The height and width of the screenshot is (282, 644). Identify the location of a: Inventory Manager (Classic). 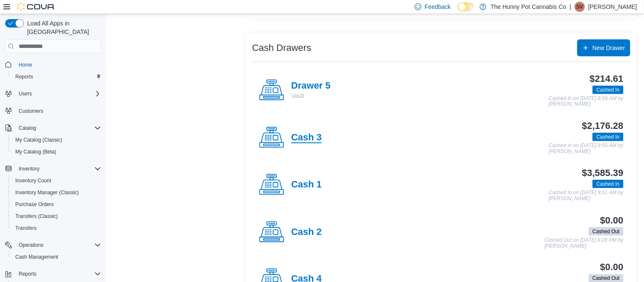
(47, 192).